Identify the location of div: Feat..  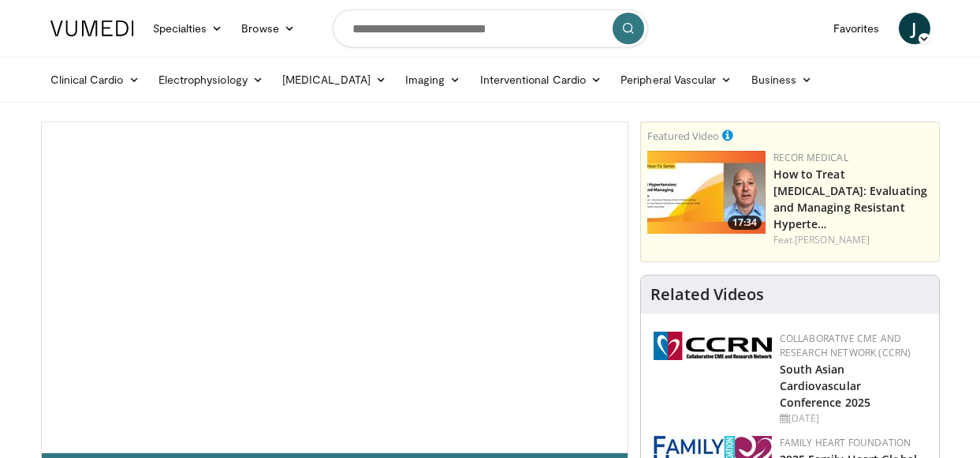
(853, 240).